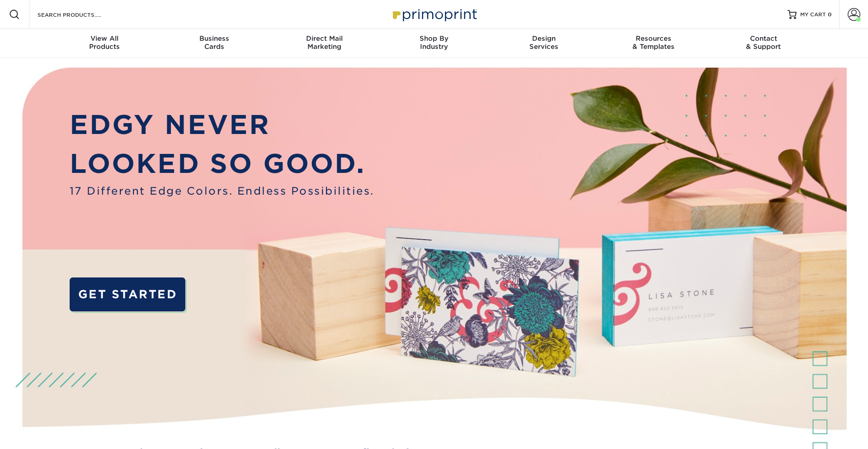 The image size is (868, 449). I want to click on a: DesignServices, so click(543, 43).